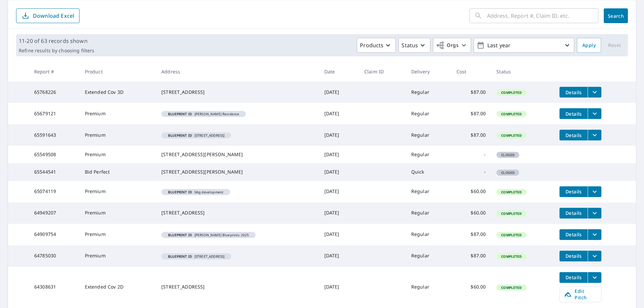 The image size is (644, 308). What do you see at coordinates (339, 71) in the screenshot?
I see `th: Date` at bounding box center [339, 71].